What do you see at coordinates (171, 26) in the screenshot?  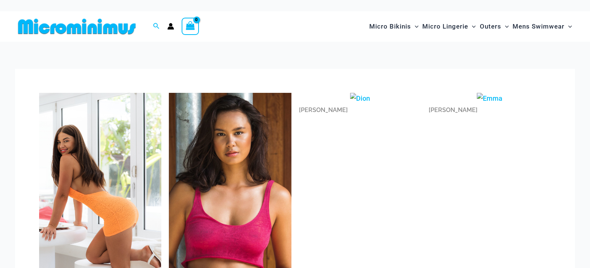 I see `a: Account icon link` at bounding box center [171, 26].